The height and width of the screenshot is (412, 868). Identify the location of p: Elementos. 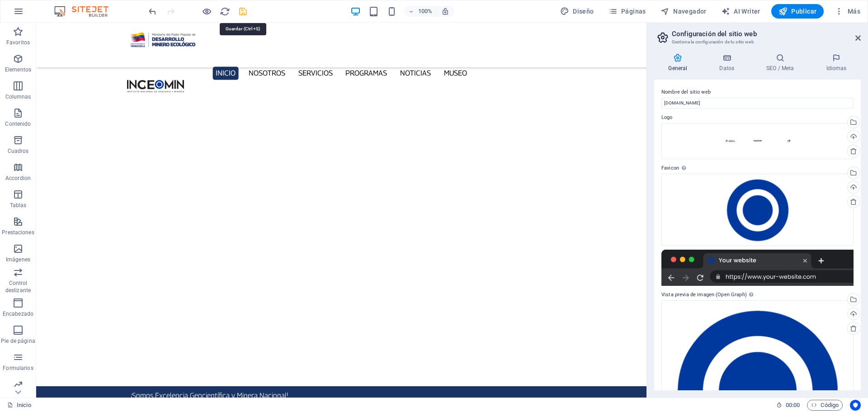
(18, 69).